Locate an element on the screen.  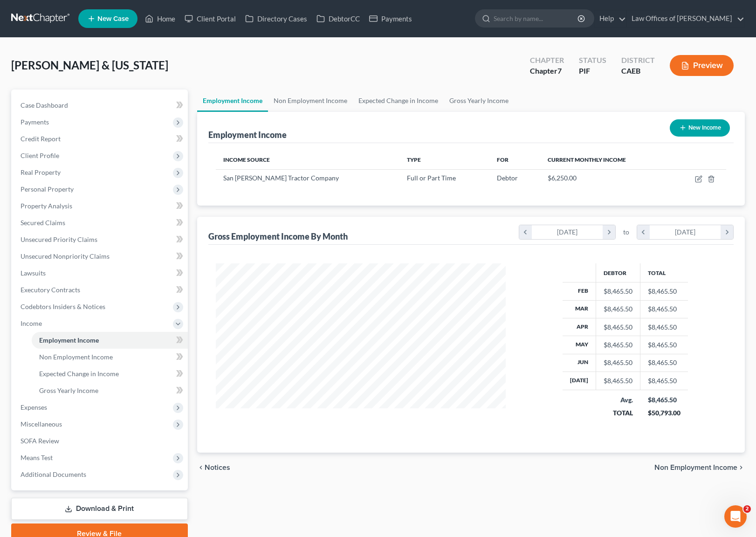
div: District is located at coordinates (638, 60).